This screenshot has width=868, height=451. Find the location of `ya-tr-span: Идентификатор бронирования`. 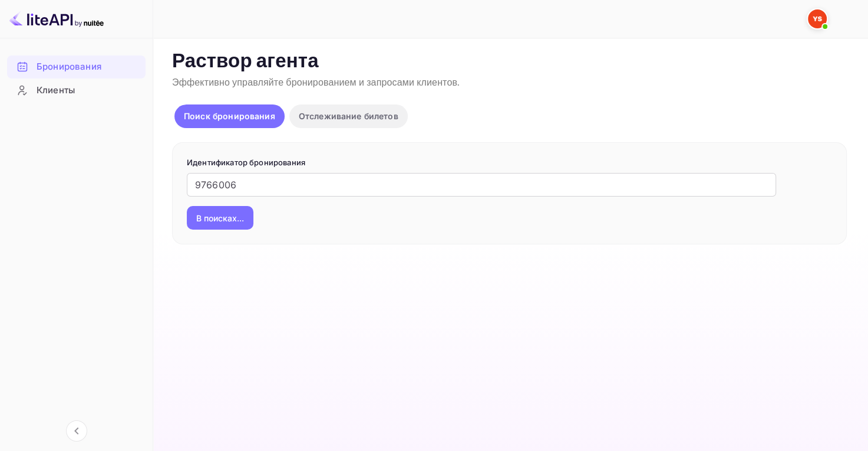

ya-tr-span: Идентификатор бронирования is located at coordinates (246, 162).